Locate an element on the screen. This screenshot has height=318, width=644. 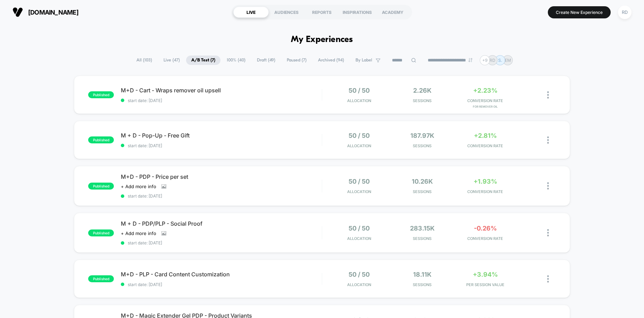
div: INSPIRATIONS is located at coordinates (357, 12).